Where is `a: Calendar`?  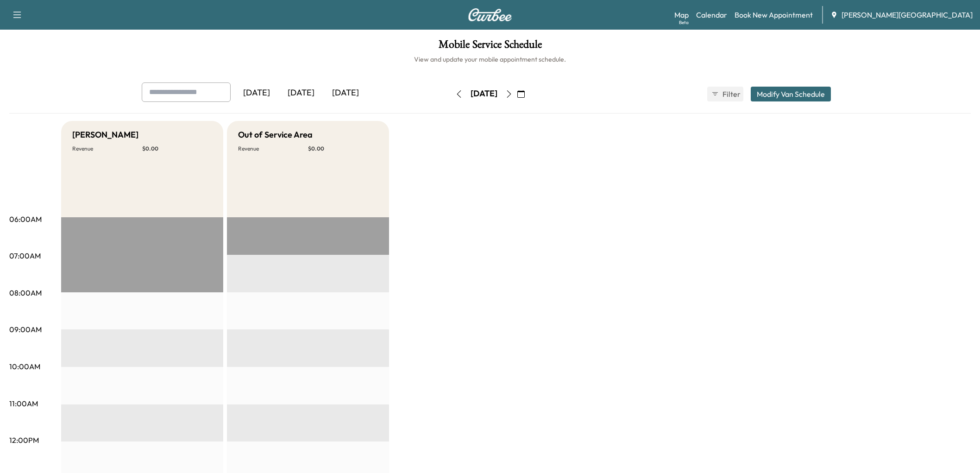 a: Calendar is located at coordinates (711, 14).